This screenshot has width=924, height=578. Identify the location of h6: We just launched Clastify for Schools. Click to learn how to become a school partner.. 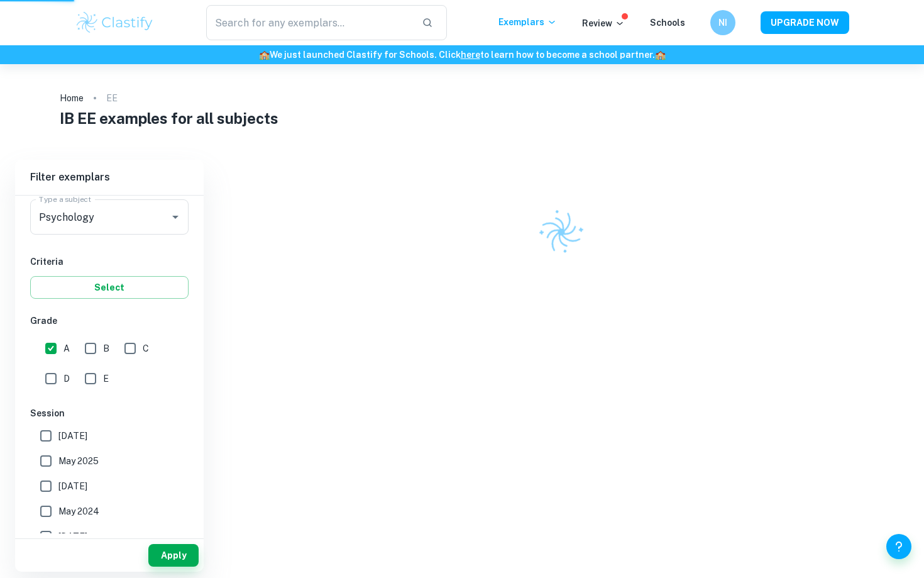
(462, 55).